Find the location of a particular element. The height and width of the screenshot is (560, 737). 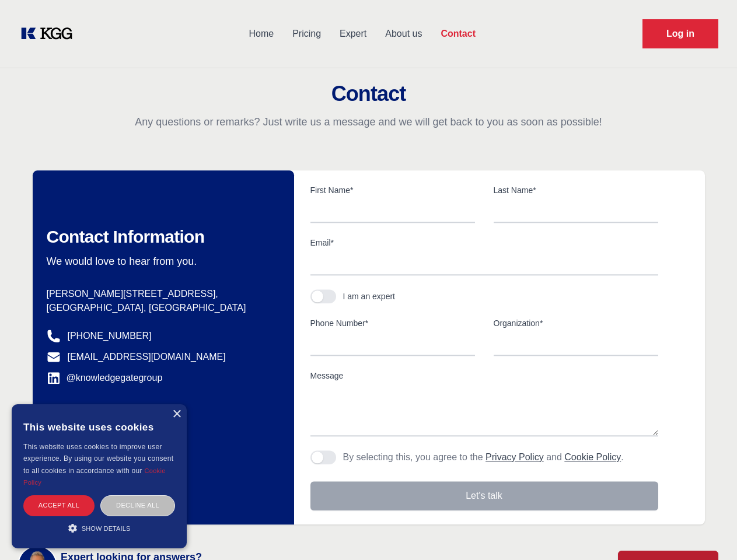

label: Phone Number* is located at coordinates (393, 323).